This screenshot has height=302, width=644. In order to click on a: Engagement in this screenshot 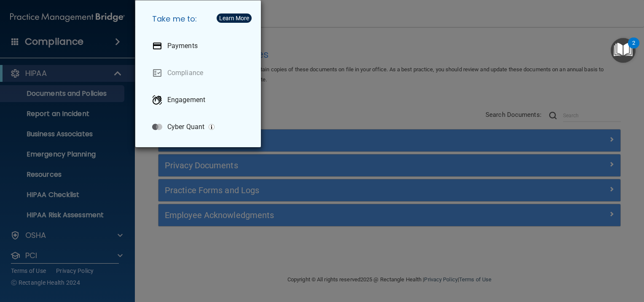, I will do `click(200, 100)`.